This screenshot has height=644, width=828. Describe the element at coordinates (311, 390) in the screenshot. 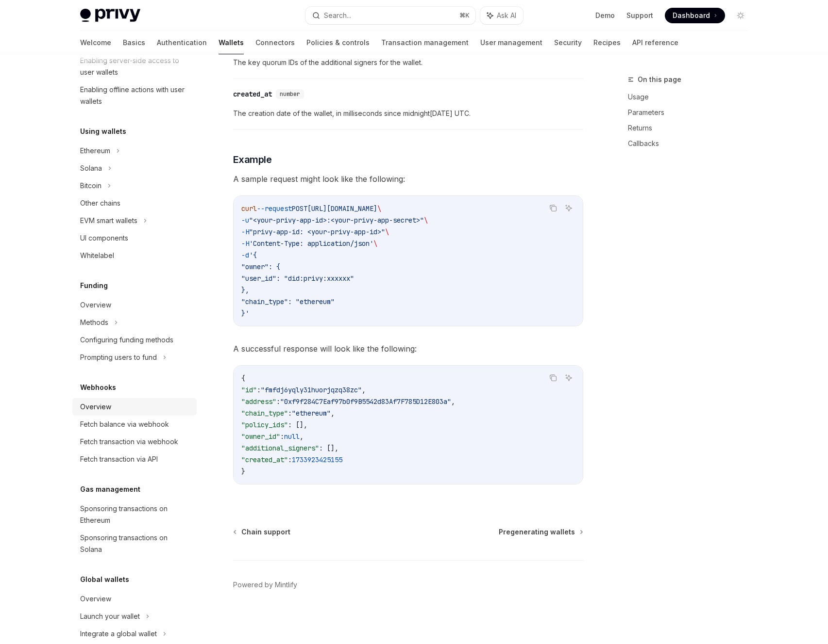

I see `span: "fmfdj6yqly31huorjqzq38zc"` at that location.